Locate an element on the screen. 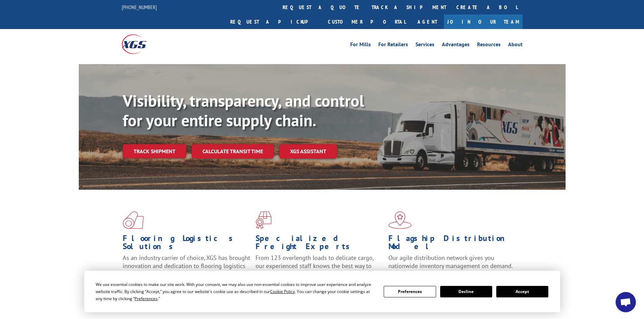 This screenshot has height=319, width=644. img: xgs-icon-total-supply-chain-intelligence-red is located at coordinates (133, 220).